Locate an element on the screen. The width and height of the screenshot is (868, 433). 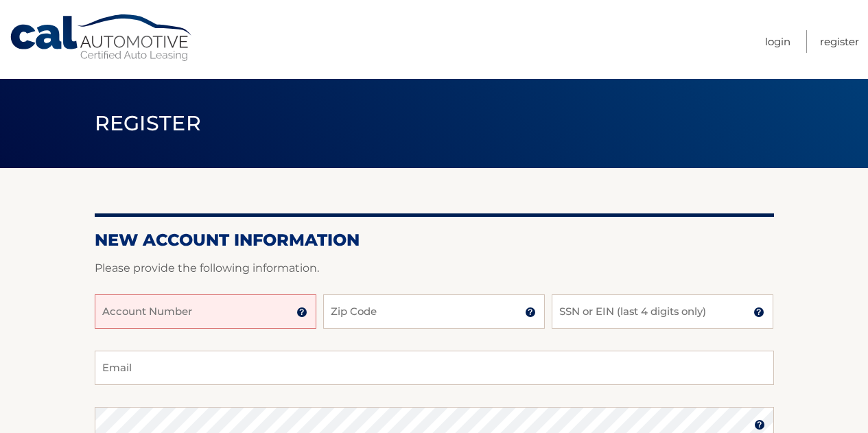
p: Please provide the following information. is located at coordinates (434, 268).